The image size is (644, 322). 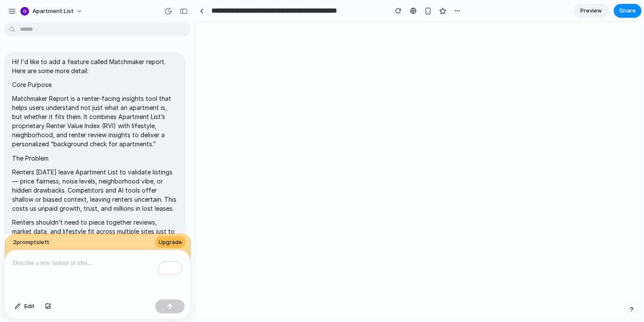 What do you see at coordinates (25, 307) in the screenshot?
I see `button: Edit` at bounding box center [25, 307].